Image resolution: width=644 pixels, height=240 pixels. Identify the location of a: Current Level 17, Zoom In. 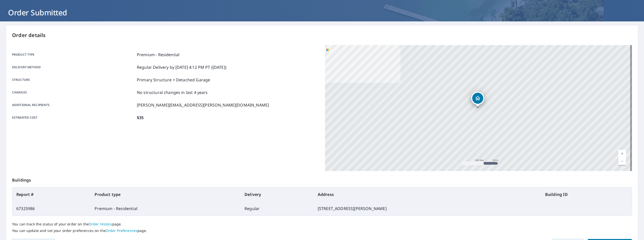
(622, 154).